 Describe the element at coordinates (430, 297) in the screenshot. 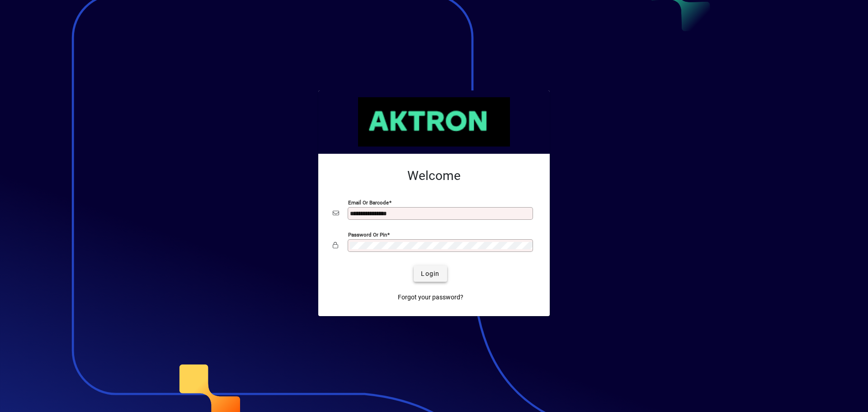

I see `span: Forgot your password?` at that location.